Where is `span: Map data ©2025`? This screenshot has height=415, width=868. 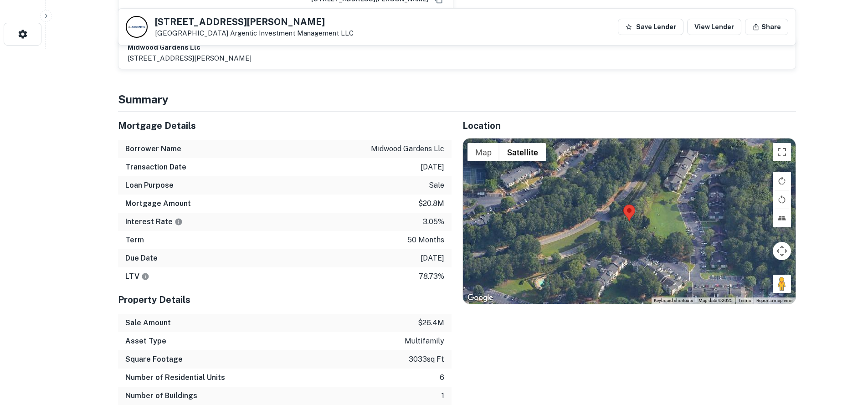 span: Map data ©2025 is located at coordinates (715, 300).